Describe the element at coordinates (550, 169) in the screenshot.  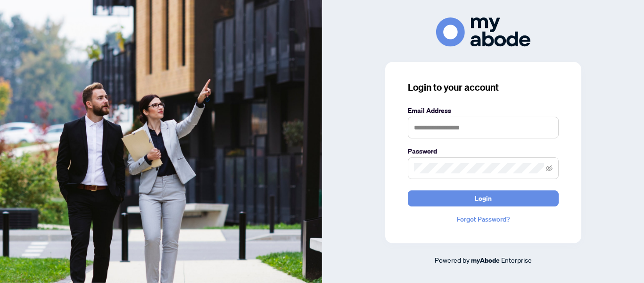
I see `span: eye-invisible` at that location.